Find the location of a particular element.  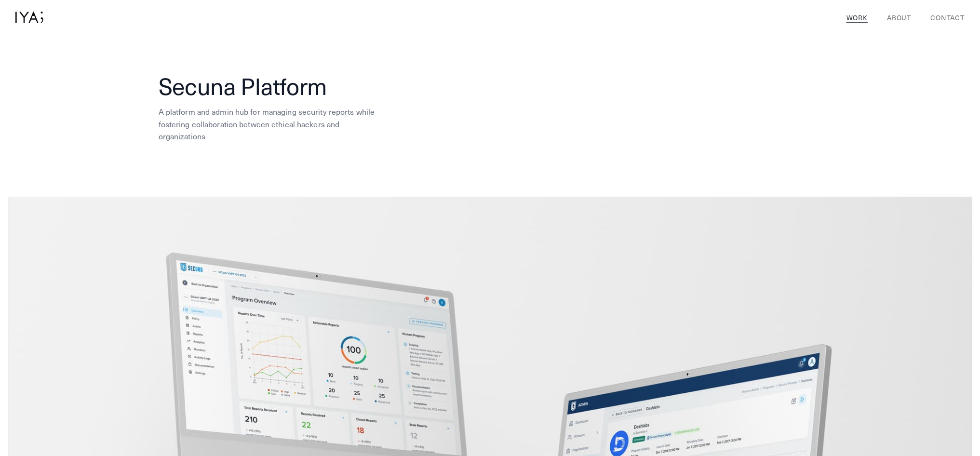

div: A platform and admin hub for managing security reports while fostering collaboration between ethi... is located at coordinates (269, 126).